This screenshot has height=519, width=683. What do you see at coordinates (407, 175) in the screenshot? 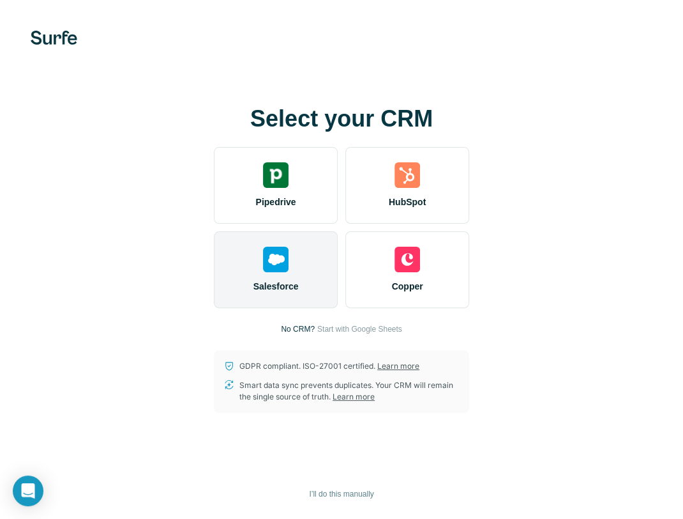
I see `img: hubspot's logo` at bounding box center [407, 175].